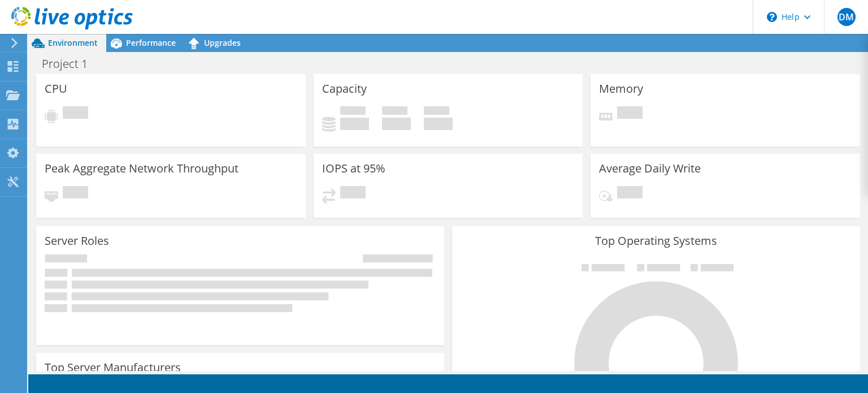 The height and width of the screenshot is (393, 868). What do you see at coordinates (394, 112) in the screenshot?
I see `span: Free` at bounding box center [394, 112].